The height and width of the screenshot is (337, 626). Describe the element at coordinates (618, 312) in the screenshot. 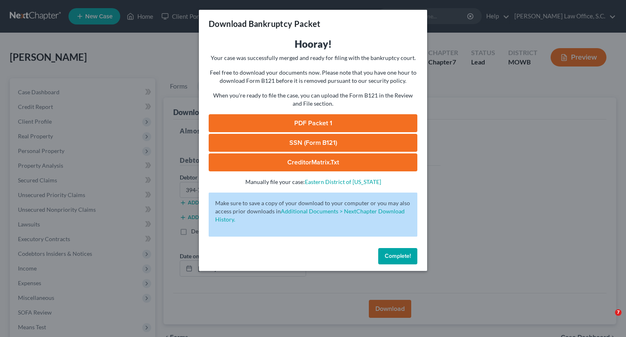

I see `span: 7` at that location.